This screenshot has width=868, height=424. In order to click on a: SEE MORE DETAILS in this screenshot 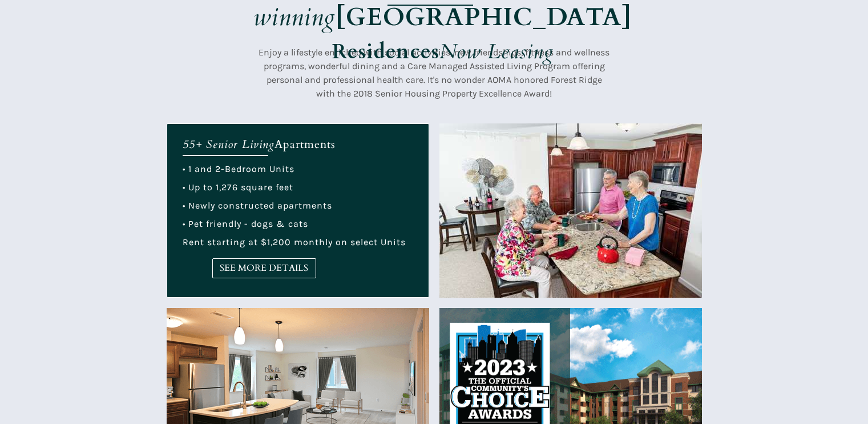, I will do `click(265, 268)`.